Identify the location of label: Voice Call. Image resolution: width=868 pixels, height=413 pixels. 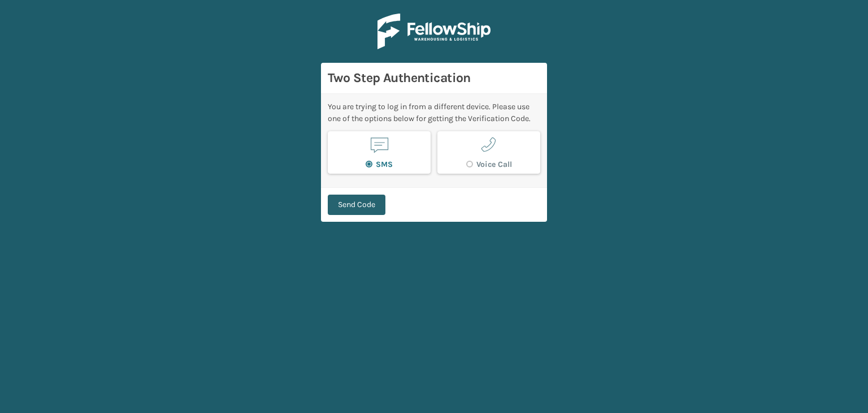
(489, 164).